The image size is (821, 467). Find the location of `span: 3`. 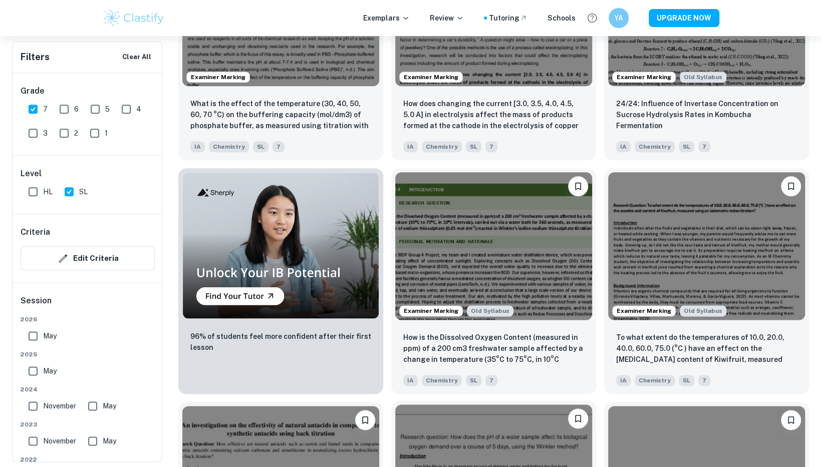

span: 3 is located at coordinates (45, 133).